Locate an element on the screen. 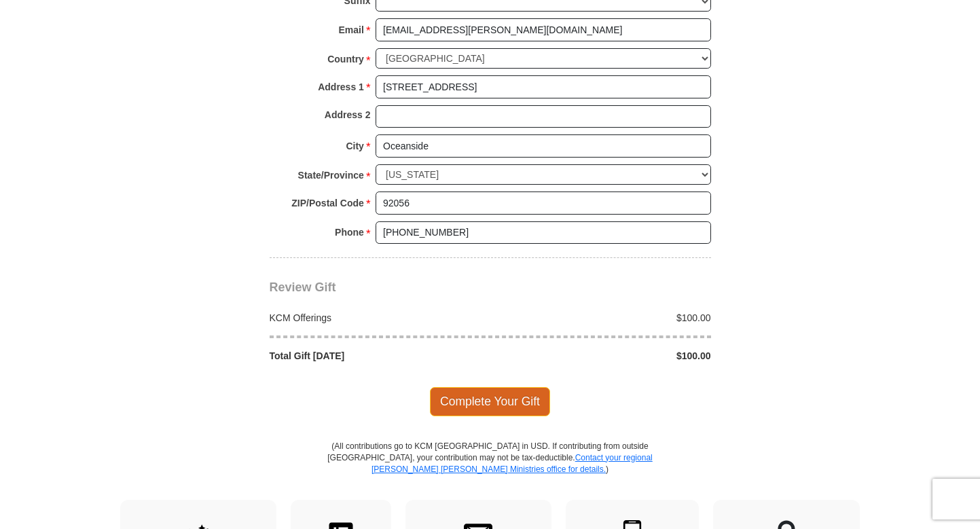 The height and width of the screenshot is (529, 980). strong: Country is located at coordinates (346, 59).